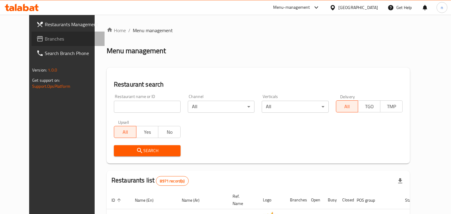  What do you see at coordinates (369, 200) in the screenshot?
I see `span: POS group` at bounding box center [369, 200].